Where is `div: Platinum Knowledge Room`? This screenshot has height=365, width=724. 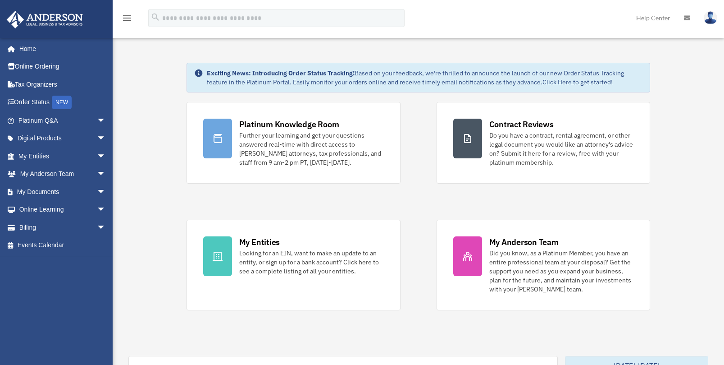 div: Platinum Knowledge Room is located at coordinates (289, 124).